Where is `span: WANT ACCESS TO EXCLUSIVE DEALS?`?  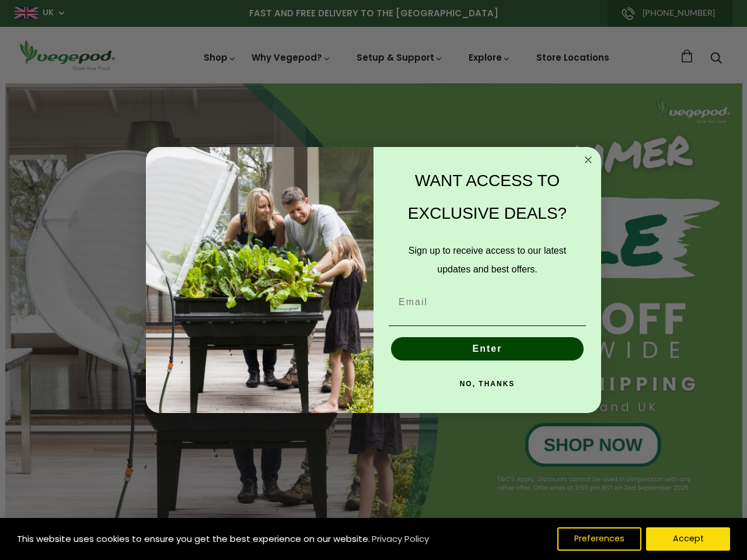 span: WANT ACCESS TO EXCLUSIVE DEALS? is located at coordinates (487, 197).